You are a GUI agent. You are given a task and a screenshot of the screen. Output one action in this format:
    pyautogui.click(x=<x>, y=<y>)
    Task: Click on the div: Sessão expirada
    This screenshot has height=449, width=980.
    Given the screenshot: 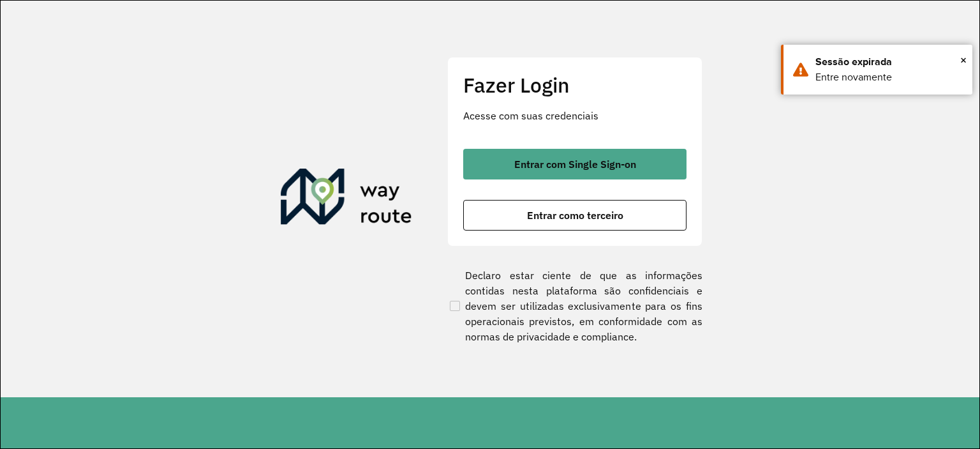 What is the action you would take?
    pyautogui.click(x=889, y=62)
    